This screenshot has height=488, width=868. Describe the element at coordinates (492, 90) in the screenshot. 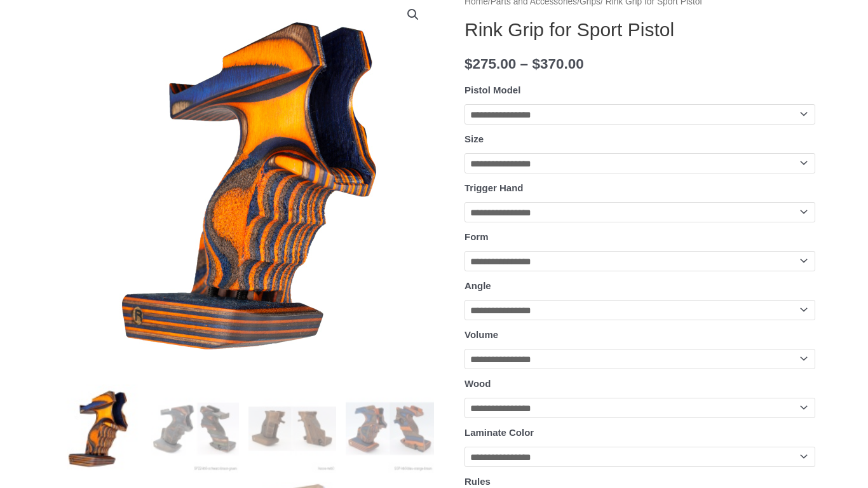

I see `label: Pistol Model` at that location.